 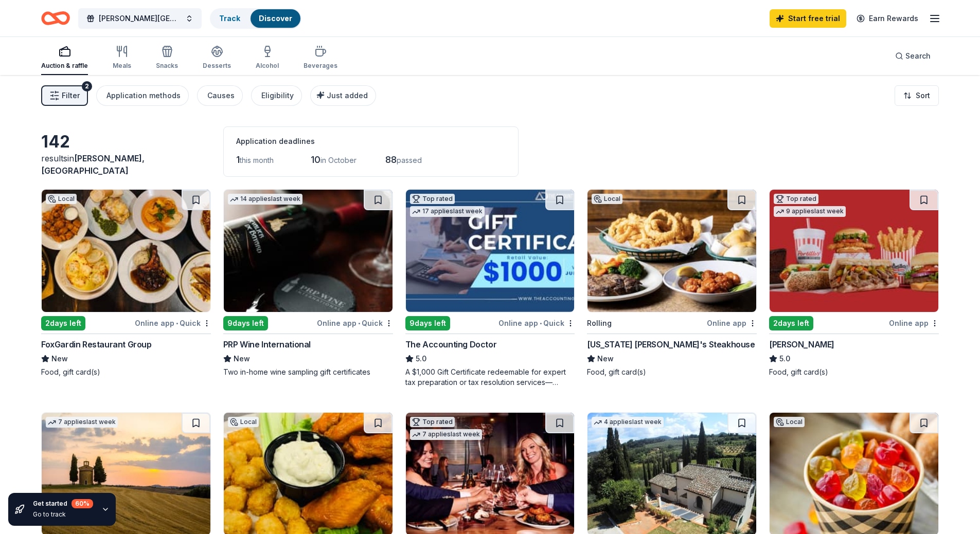 I want to click on a: Home, so click(x=55, y=18).